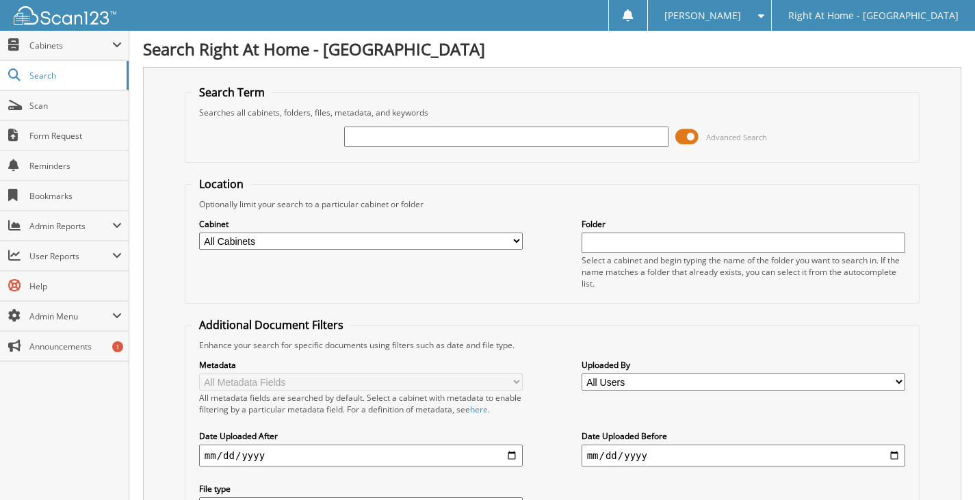 The image size is (975, 500). What do you see at coordinates (75, 346) in the screenshot?
I see `span: Announcements` at bounding box center [75, 346].